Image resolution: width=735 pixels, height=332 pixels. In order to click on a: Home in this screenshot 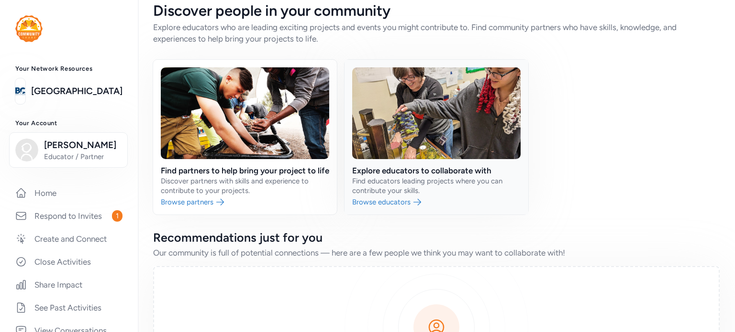, I will do `click(69, 193)`.